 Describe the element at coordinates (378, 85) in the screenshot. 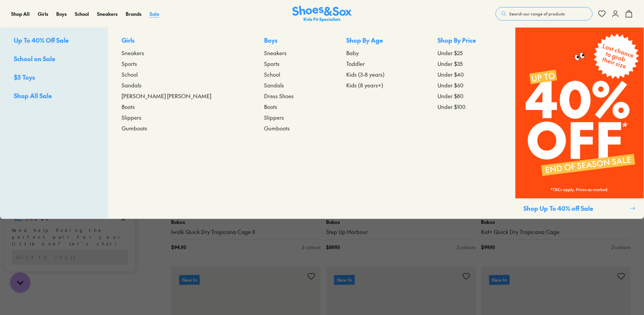

I see `a: Kids (8 years+)` at that location.